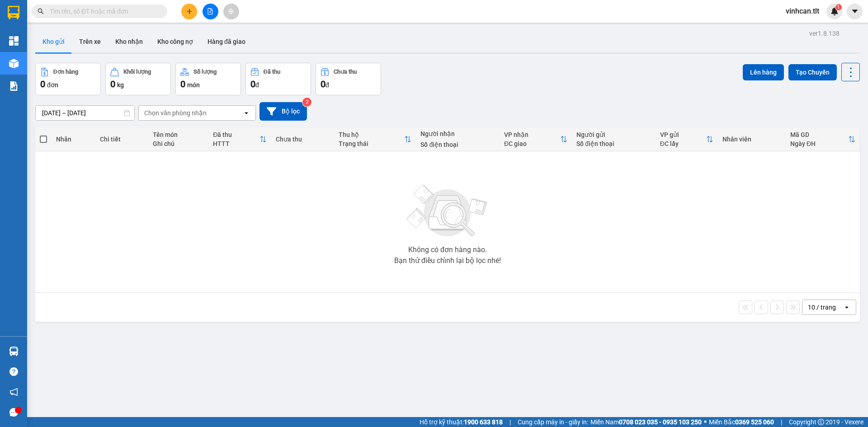 The width and height of the screenshot is (868, 427). I want to click on div: Mã GD, so click(819, 135).